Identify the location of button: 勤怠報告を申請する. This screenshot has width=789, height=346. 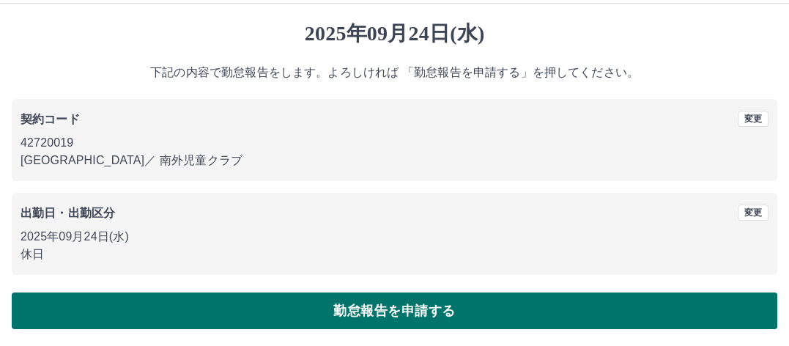
(394, 311).